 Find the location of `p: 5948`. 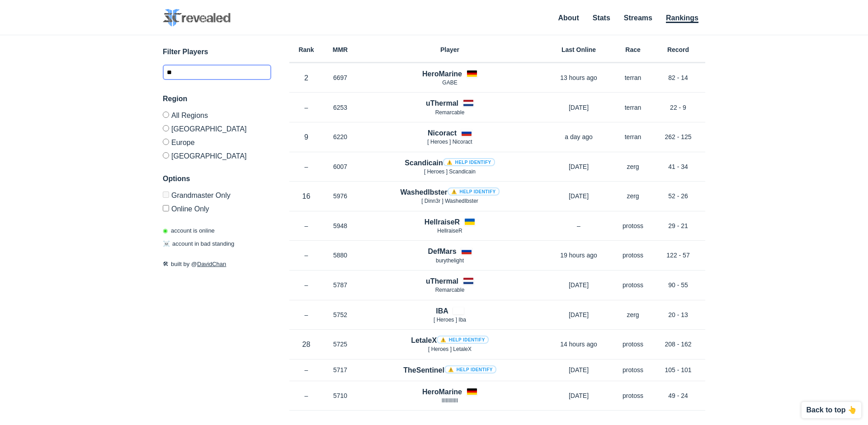

p: 5948 is located at coordinates (340, 226).